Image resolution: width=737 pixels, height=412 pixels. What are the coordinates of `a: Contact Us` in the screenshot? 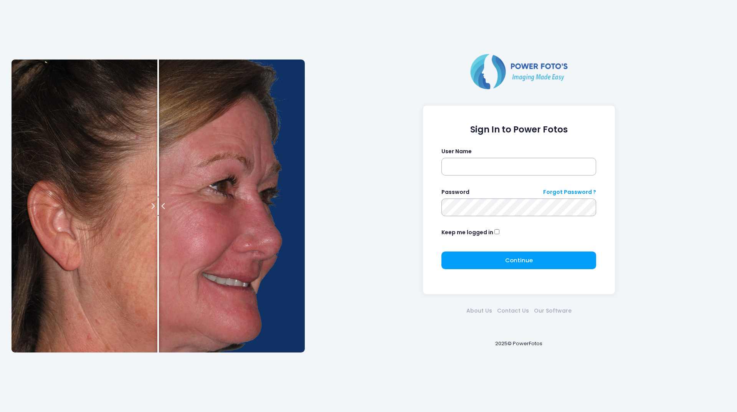 It's located at (513, 310).